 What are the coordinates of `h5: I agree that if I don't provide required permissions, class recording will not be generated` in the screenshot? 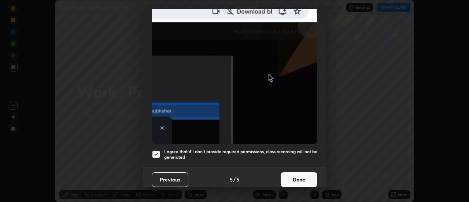 It's located at (241, 154).